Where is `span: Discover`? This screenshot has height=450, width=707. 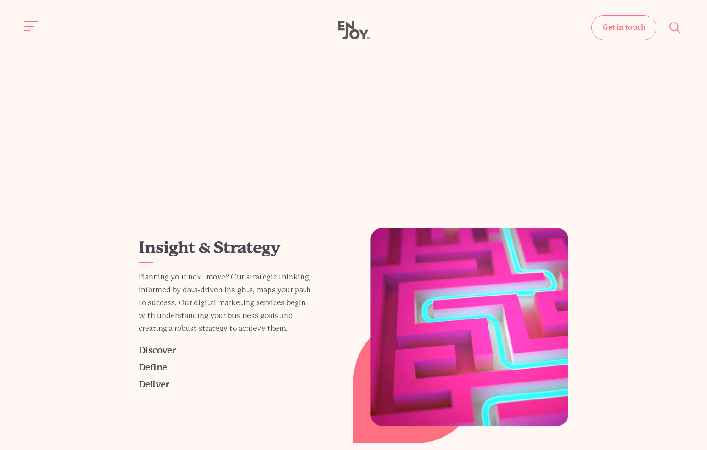 span: Discover is located at coordinates (157, 350).